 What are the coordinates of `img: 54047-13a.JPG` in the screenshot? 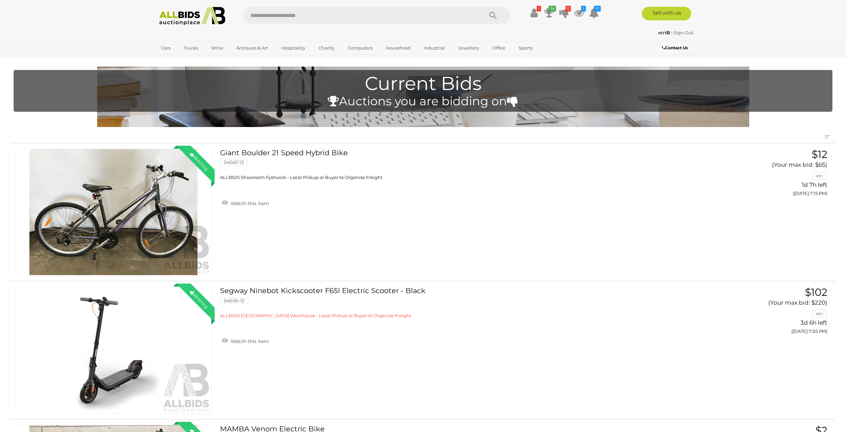 It's located at (113, 212).